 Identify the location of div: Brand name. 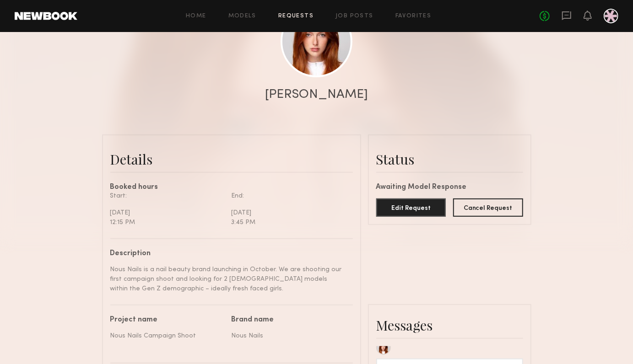
(289, 320).